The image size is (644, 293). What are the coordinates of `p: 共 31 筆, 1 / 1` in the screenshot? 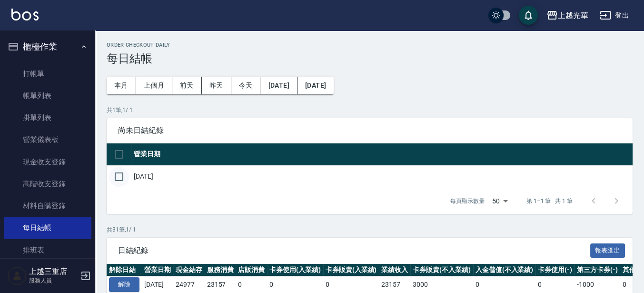 It's located at (369, 230).